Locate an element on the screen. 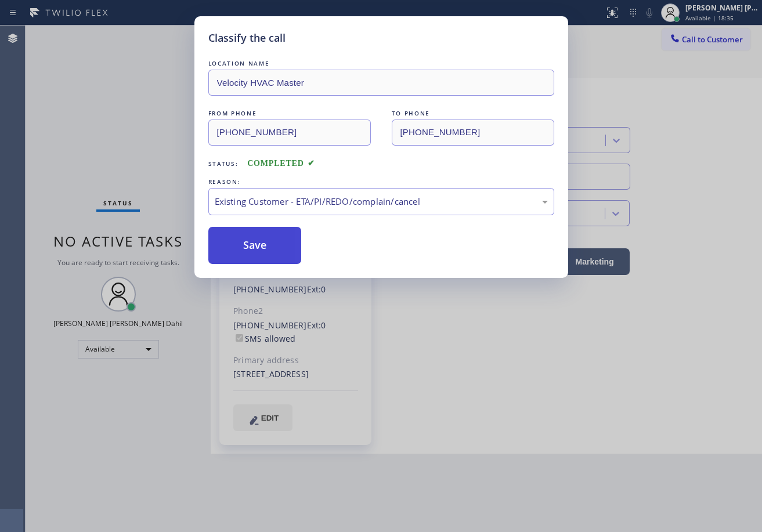 The image size is (762, 532). span: COMPLETED is located at coordinates (281, 163).